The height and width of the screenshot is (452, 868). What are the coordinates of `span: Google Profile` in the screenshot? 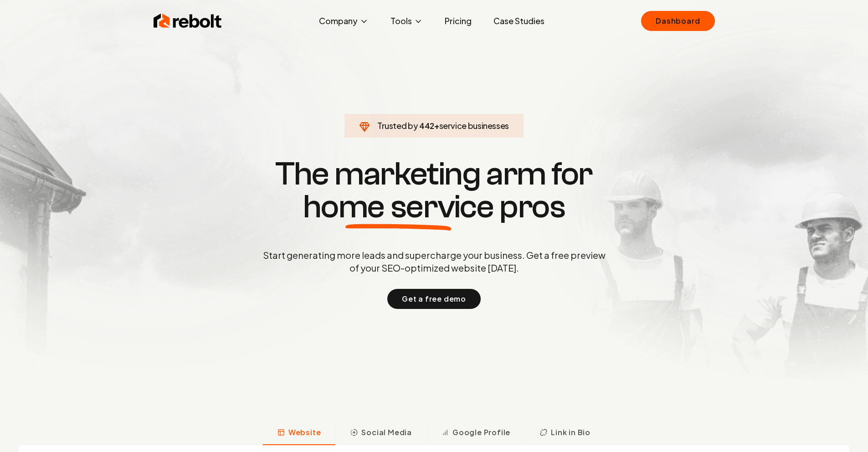 It's located at (481, 433).